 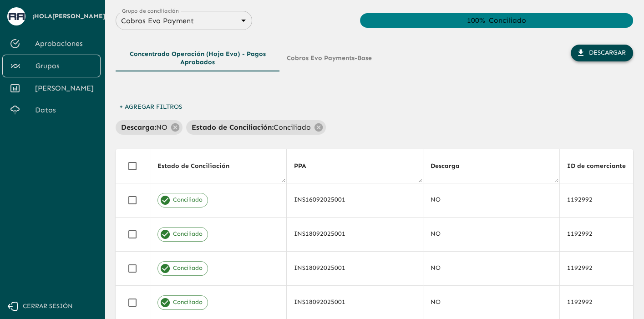 What do you see at coordinates (139, 127) in the screenshot?
I see `p: Descarga :` at bounding box center [139, 127].